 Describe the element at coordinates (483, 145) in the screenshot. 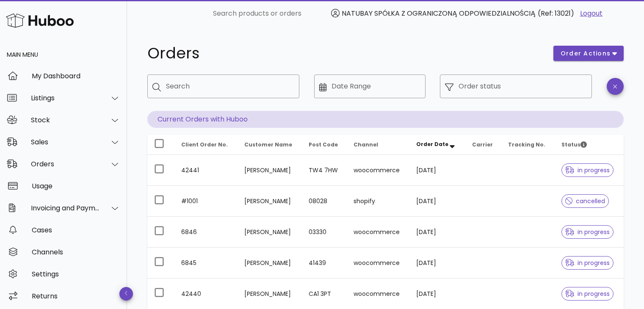

I see `span: Carrier` at that location.